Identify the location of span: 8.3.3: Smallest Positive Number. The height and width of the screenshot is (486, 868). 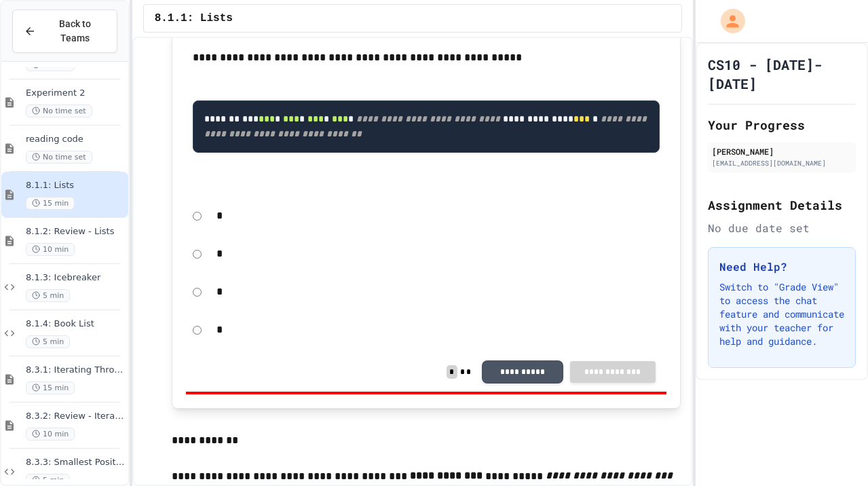
(76, 462).